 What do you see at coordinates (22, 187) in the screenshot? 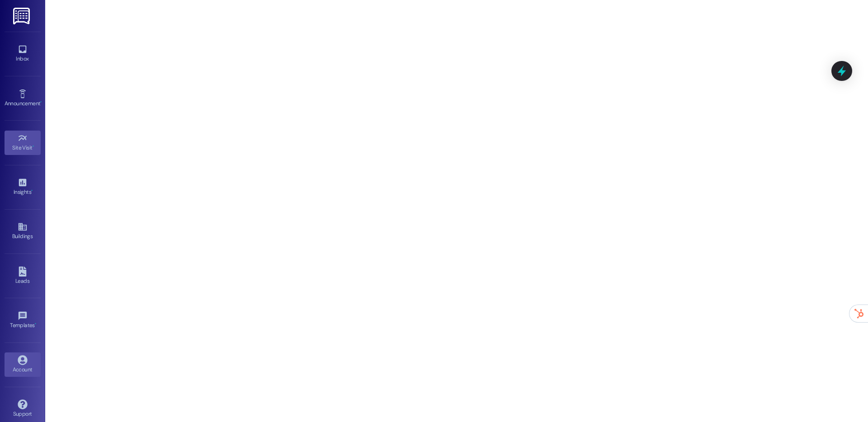
I see `a: Insights •` at bounding box center [22, 187].